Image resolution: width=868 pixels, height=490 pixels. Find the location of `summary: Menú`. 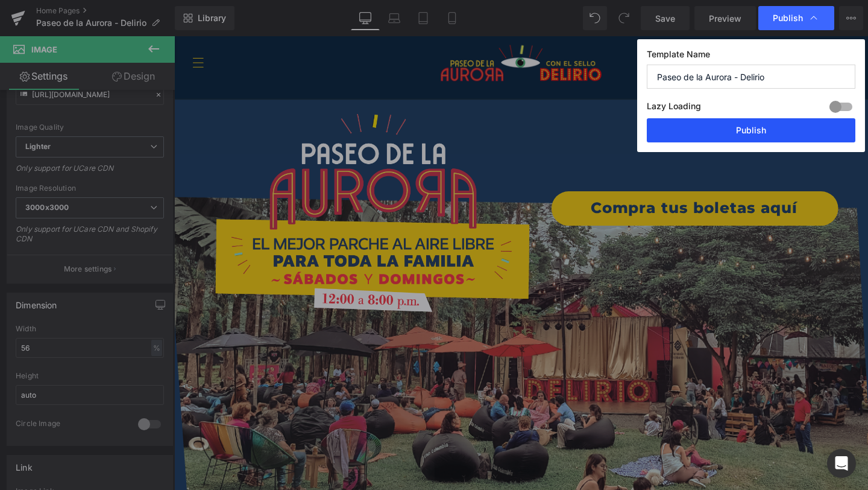

summary: Menú is located at coordinates (25, 28).